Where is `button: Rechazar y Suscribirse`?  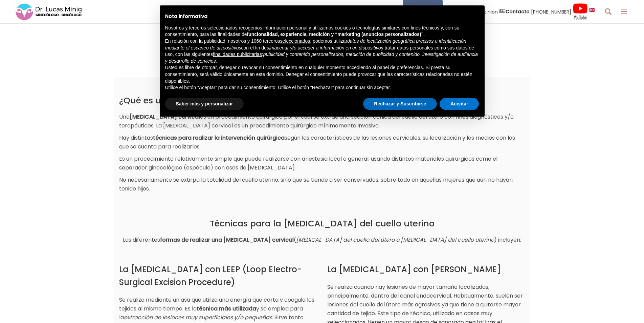 button: Rechazar y Suscribirse is located at coordinates (400, 104).